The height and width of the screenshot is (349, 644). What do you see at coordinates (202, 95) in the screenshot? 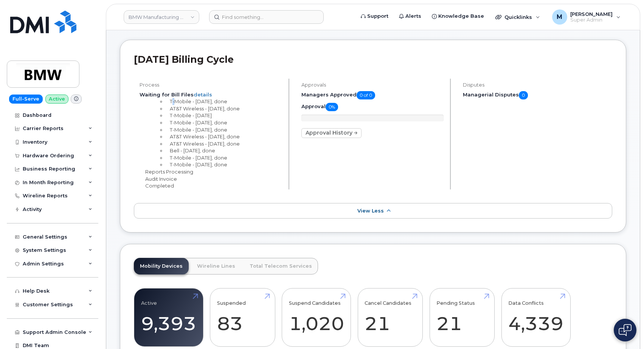
I see `a: details` at bounding box center [202, 95].